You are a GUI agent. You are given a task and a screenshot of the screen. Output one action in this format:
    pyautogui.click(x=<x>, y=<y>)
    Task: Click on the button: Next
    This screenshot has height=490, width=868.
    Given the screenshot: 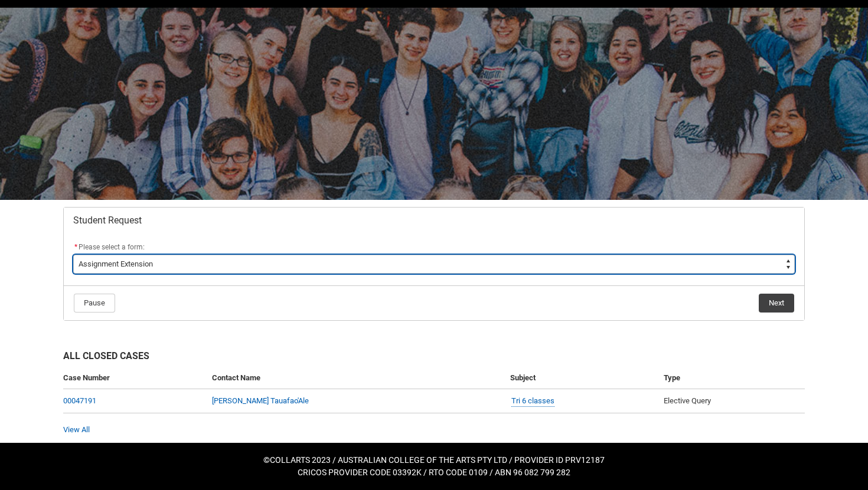 What is the action you would take?
    pyautogui.click(x=777, y=303)
    